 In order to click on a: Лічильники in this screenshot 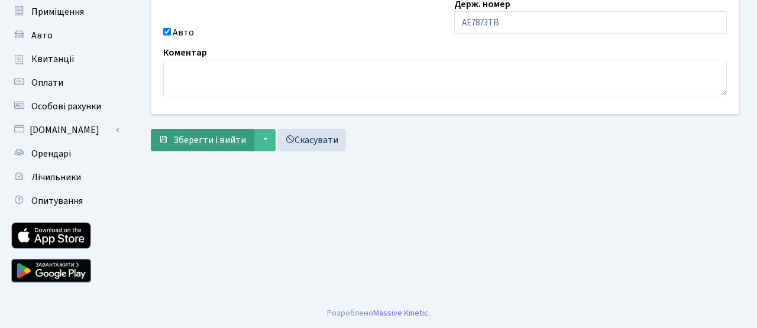, I will do `click(65, 177)`.